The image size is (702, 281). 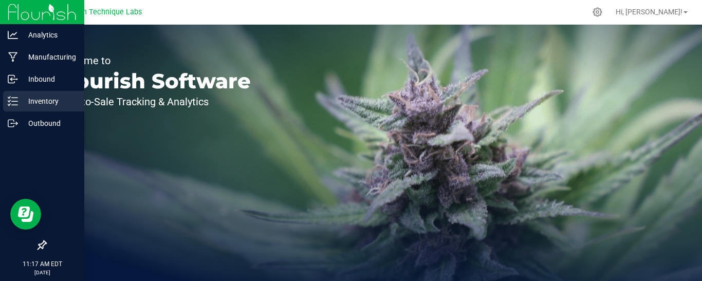 What do you see at coordinates (13, 35) in the screenshot?
I see `inline-svg: Analytics` at bounding box center [13, 35].